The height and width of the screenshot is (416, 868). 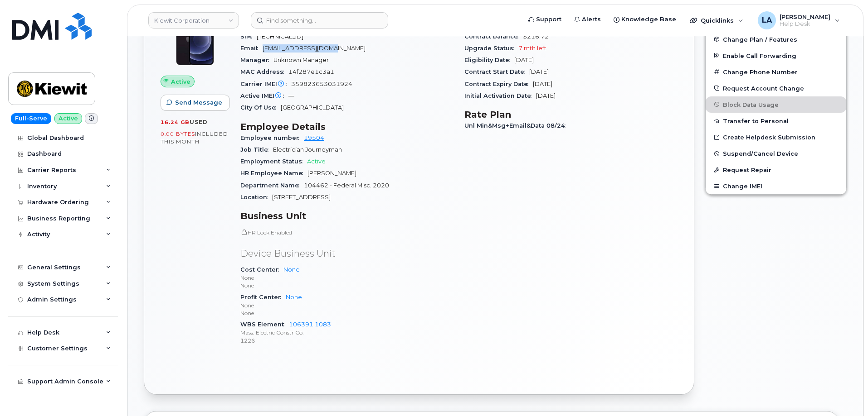 I want to click on span: Unknown Manager, so click(x=301, y=60).